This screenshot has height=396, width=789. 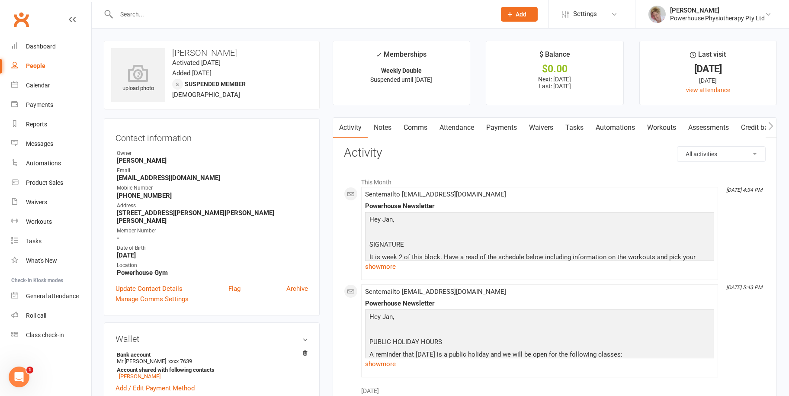 I want to click on a: What's New, so click(x=51, y=260).